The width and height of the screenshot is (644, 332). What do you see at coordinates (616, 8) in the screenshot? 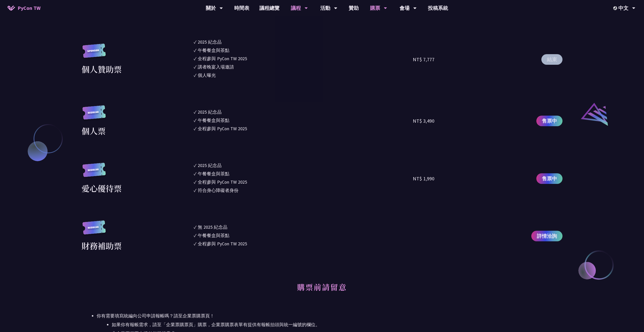
I see `img: Locale Icon` at bounding box center [616, 8].